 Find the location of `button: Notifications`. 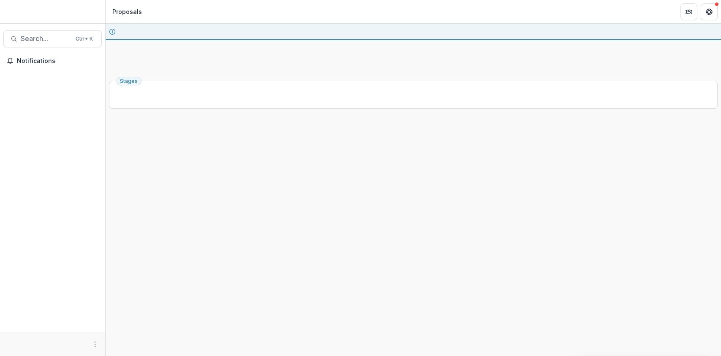

button: Notifications is located at coordinates (52, 61).